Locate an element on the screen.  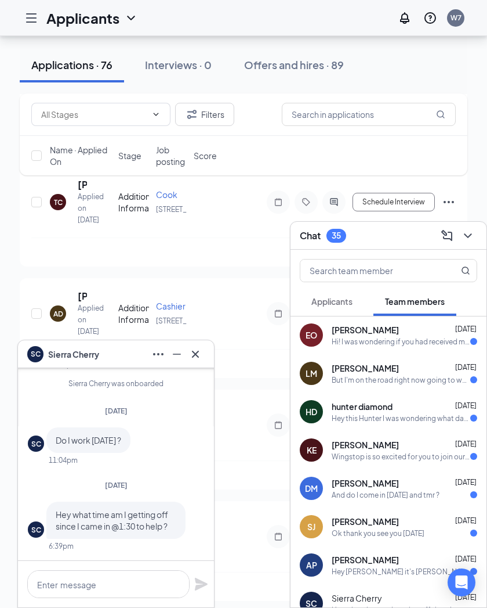
div: But I'm on the road right now going to work is located at coordinates (401, 380).